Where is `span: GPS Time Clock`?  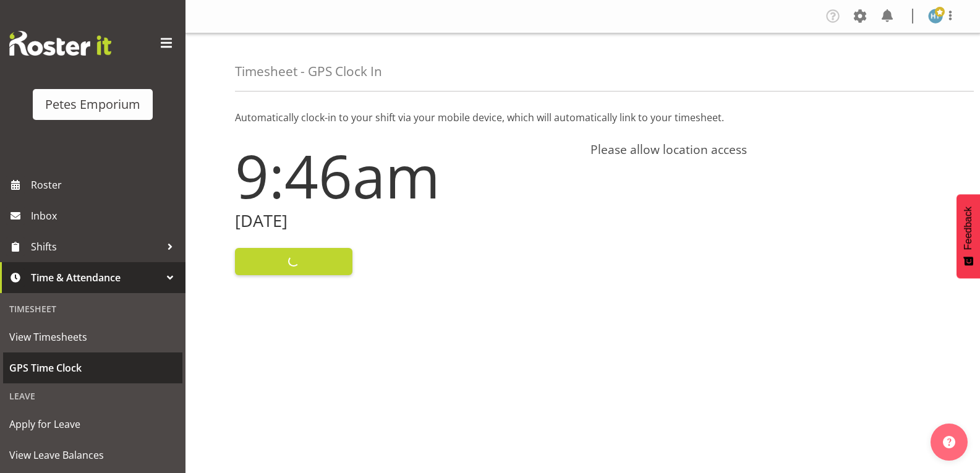
span: GPS Time Clock is located at coordinates (93, 368).